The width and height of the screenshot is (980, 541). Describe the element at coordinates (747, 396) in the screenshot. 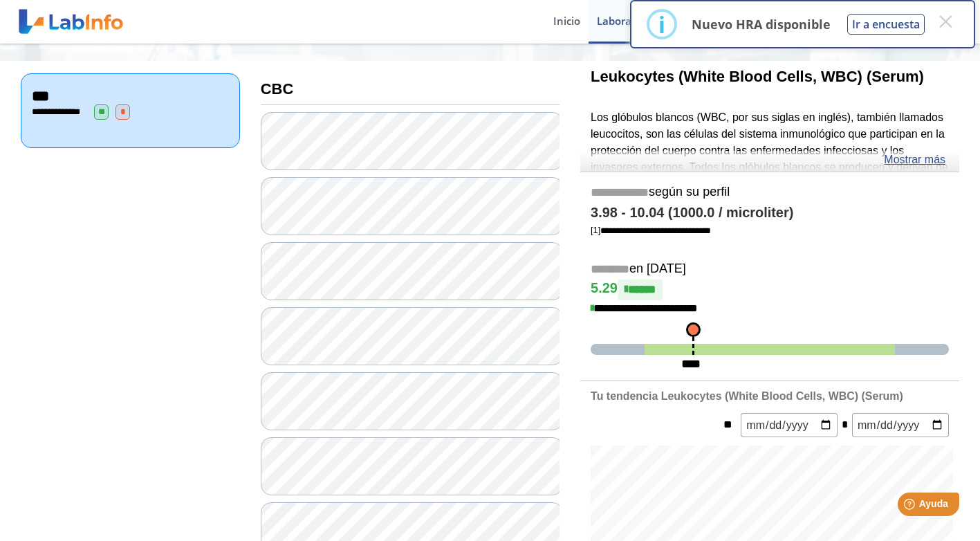

I see `b: Tu tendencia Leukocytes (White Blood Cells, WBC) (Serum)` at that location.